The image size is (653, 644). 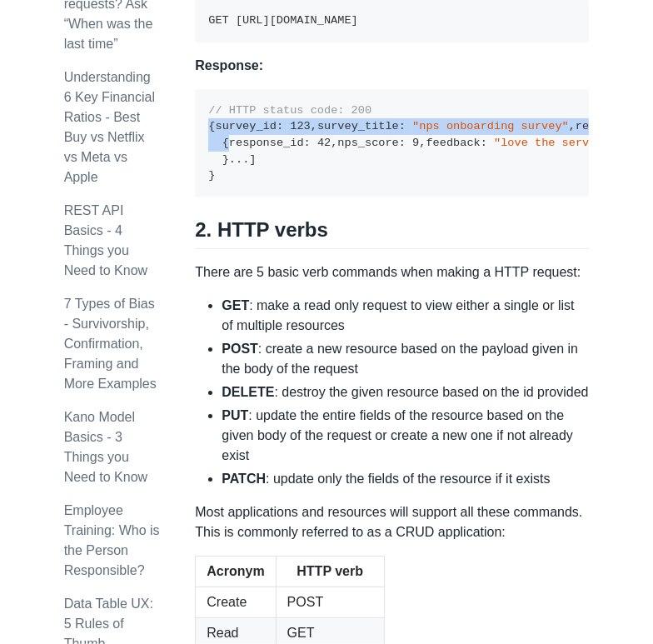 I want to click on p: There are 5 basic verb commands when making a HTTP request:, so click(x=392, y=273).